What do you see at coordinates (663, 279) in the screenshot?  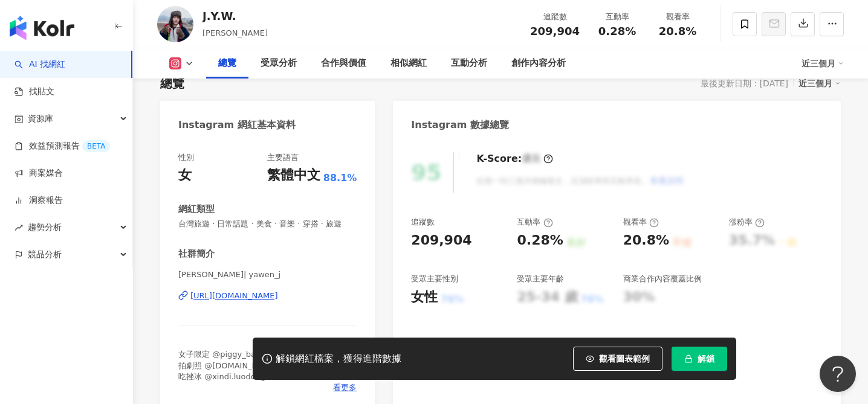 I see `div: 商業合作內容覆蓋比例` at bounding box center [663, 279].